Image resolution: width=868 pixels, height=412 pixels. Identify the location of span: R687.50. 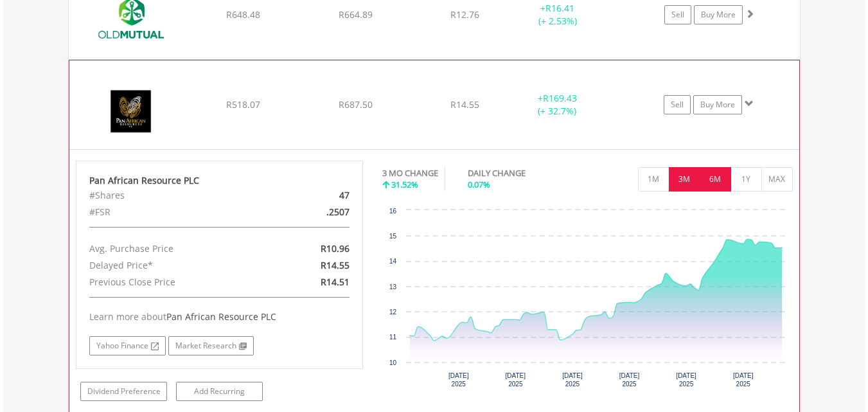
(356, 104).